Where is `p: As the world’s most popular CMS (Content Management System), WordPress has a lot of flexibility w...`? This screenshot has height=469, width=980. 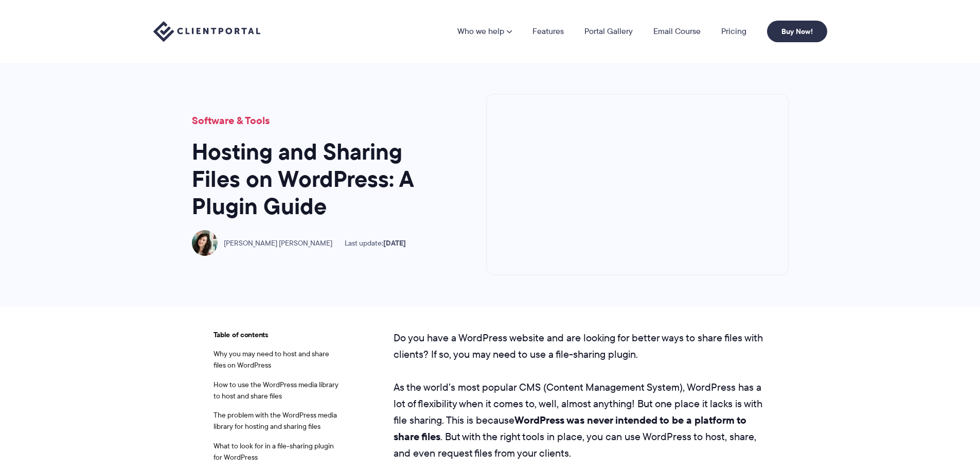 p: As the world’s most popular CMS (Content Management System), WordPress has a lot of flexibility w... is located at coordinates (580, 420).